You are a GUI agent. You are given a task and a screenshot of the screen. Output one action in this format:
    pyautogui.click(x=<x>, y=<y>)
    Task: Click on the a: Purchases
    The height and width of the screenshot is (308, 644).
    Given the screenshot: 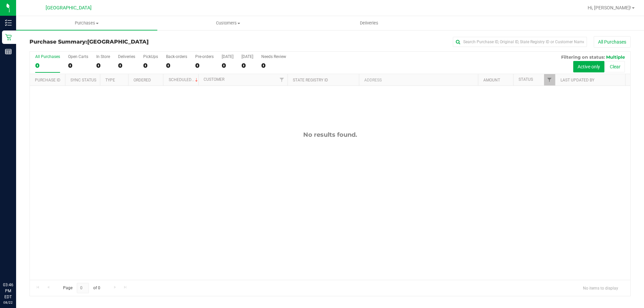 What is the action you would take?
    pyautogui.click(x=87, y=23)
    